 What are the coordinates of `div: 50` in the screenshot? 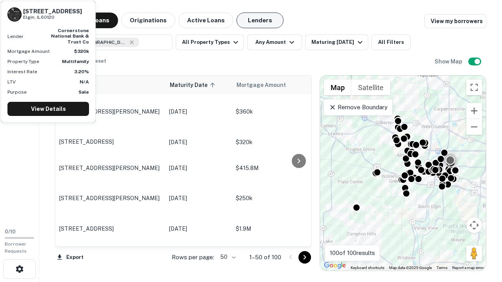 It's located at (227, 257).